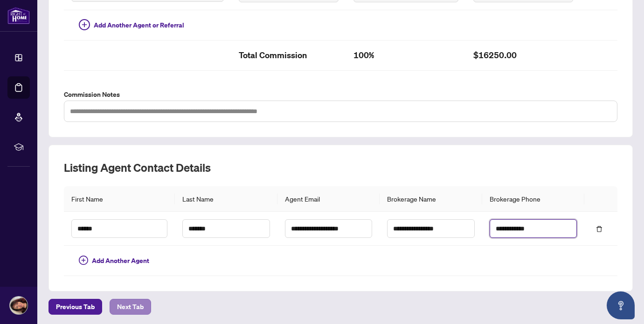 Image resolution: width=644 pixels, height=324 pixels. What do you see at coordinates (19, 15) in the screenshot?
I see `img: logo` at bounding box center [19, 15].